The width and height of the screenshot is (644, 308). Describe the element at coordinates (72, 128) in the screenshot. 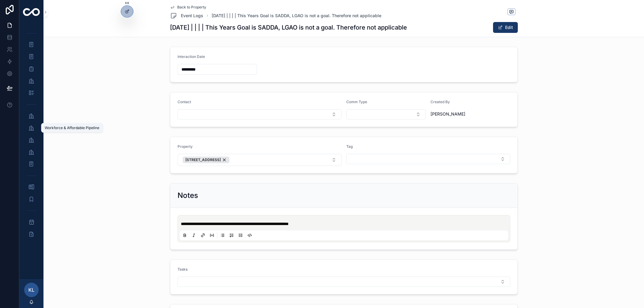

I see `div: Workforce & Affordable Pipeline` at that location.